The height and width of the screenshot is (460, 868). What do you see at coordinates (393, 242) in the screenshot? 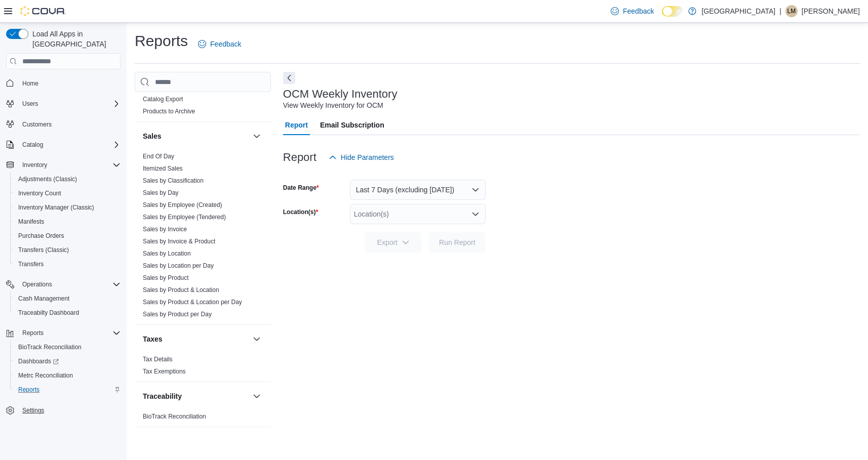
I see `span: Export` at bounding box center [393, 242].